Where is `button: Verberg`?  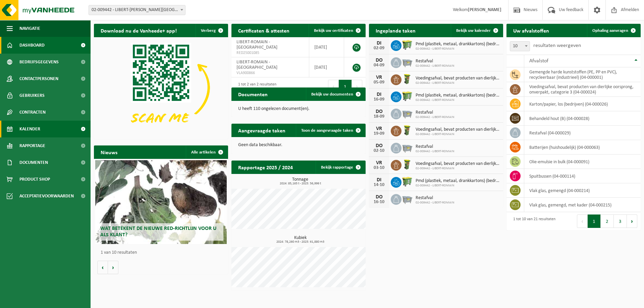
button: Verberg is located at coordinates (211, 31).